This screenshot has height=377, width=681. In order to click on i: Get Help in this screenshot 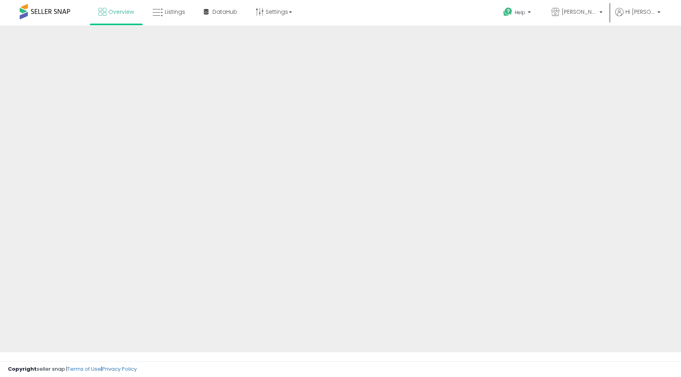, I will do `click(507, 12)`.